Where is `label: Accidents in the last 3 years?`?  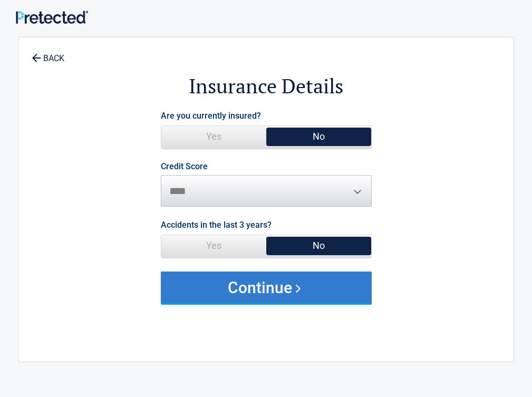
label: Accidents in the last 3 years? is located at coordinates (216, 224).